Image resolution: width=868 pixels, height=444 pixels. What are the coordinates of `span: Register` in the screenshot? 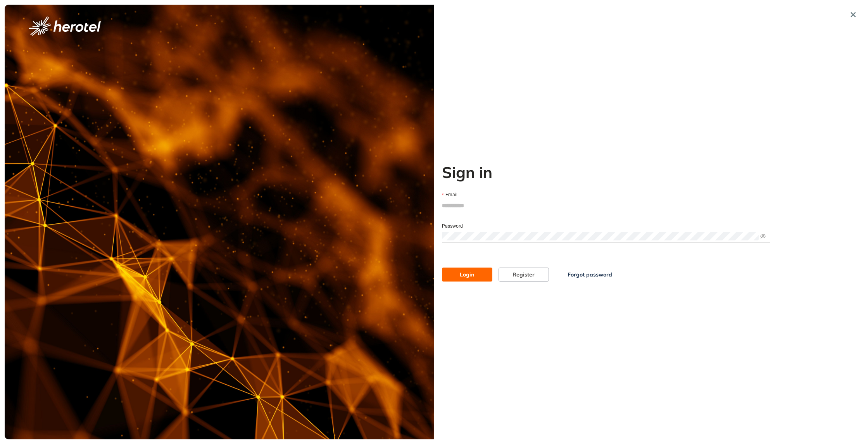 It's located at (523, 274).